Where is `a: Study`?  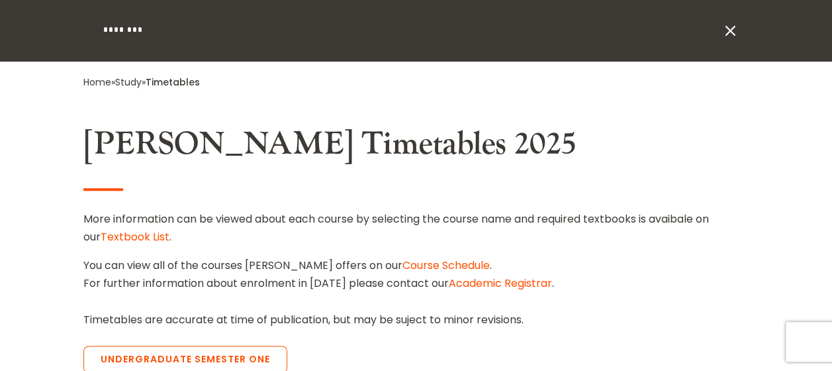
a: Study is located at coordinates (128, 82).